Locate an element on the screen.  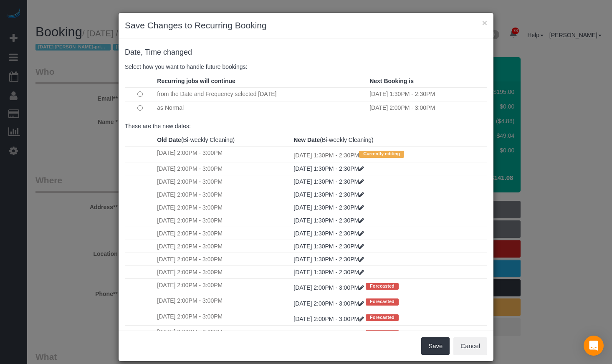
div: Open Intercom Messenger is located at coordinates (594, 346).